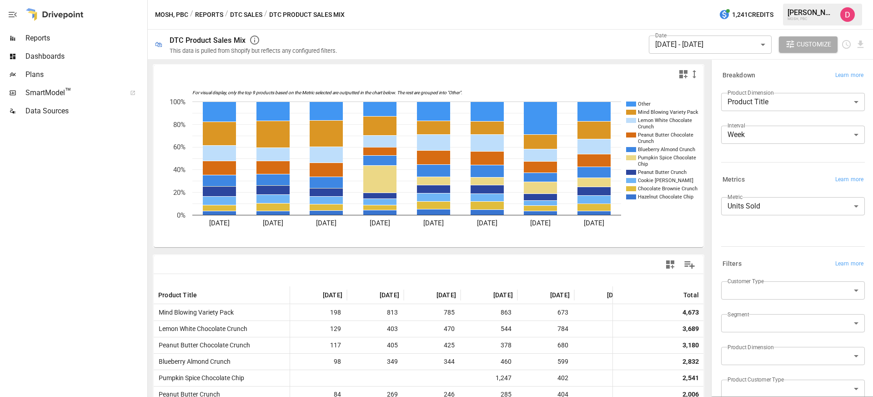 This screenshot has width=873, height=397. Describe the element at coordinates (809, 45) in the screenshot. I see `button: Customize` at that location.